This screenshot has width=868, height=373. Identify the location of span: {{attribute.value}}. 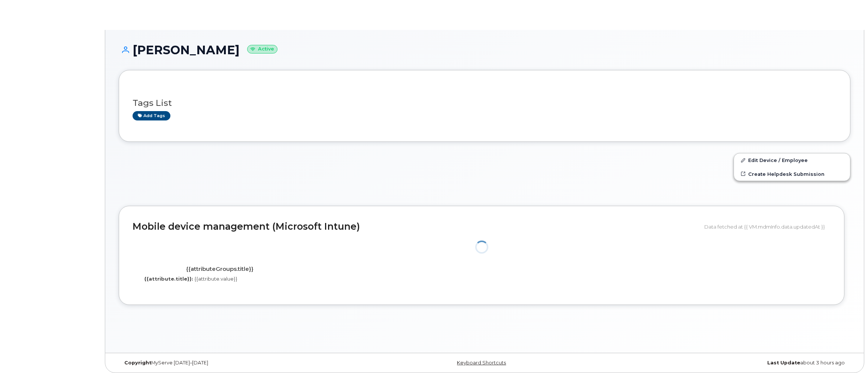
(216, 279).